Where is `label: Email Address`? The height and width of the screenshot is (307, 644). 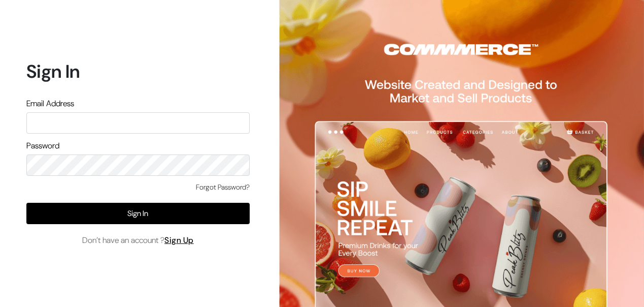
label: Email Address is located at coordinates (50, 104).